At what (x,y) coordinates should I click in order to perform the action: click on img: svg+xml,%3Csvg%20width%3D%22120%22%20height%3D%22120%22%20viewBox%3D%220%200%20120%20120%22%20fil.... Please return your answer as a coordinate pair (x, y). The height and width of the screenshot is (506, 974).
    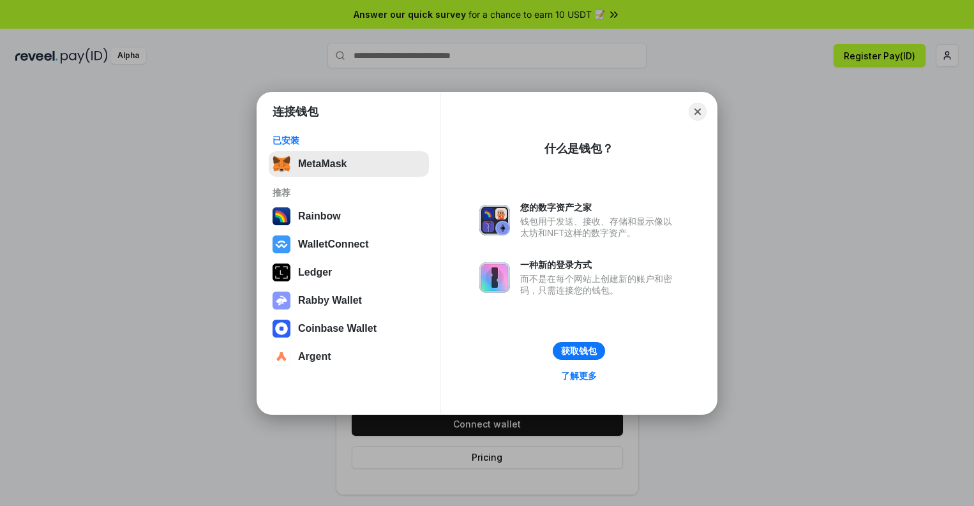
    Looking at the image, I should click on (282, 216).